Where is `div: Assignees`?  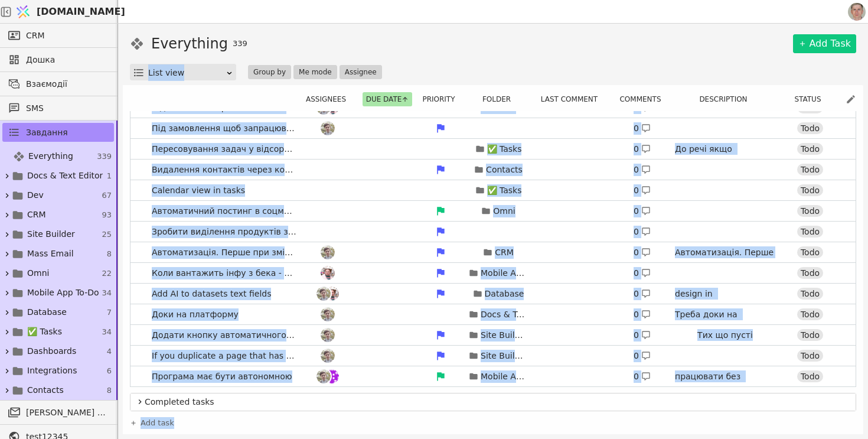 div: Assignees is located at coordinates (329, 99).